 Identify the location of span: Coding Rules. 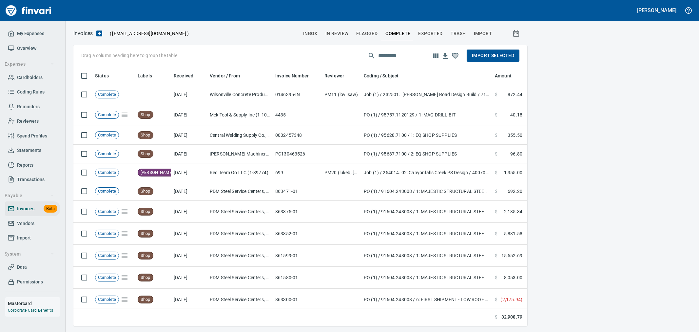
(31, 92).